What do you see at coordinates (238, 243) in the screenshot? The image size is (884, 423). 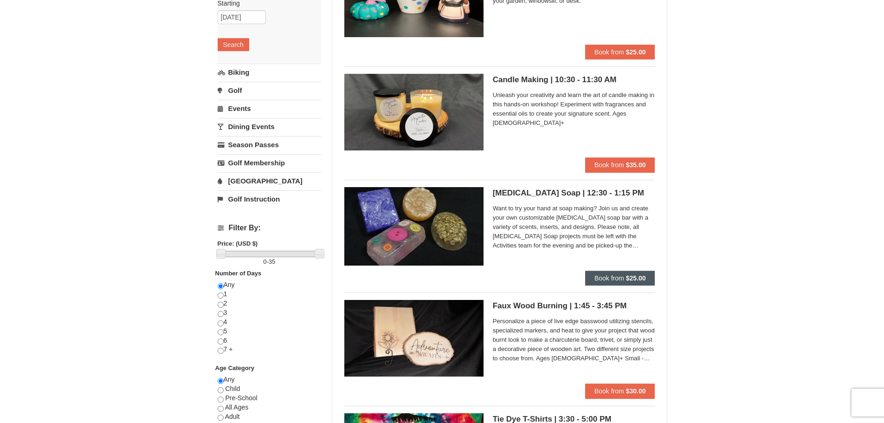 I see `strong: Price: (USD $)` at bounding box center [238, 243].